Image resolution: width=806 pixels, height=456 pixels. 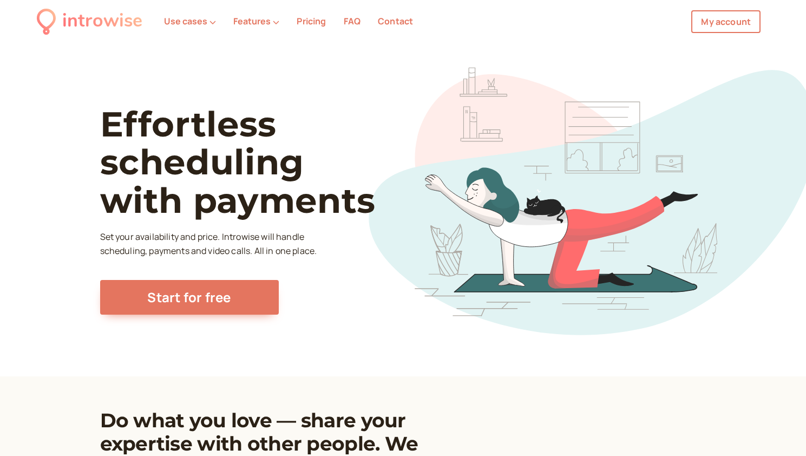 What do you see at coordinates (189, 297) in the screenshot?
I see `a: Start for free` at bounding box center [189, 297].